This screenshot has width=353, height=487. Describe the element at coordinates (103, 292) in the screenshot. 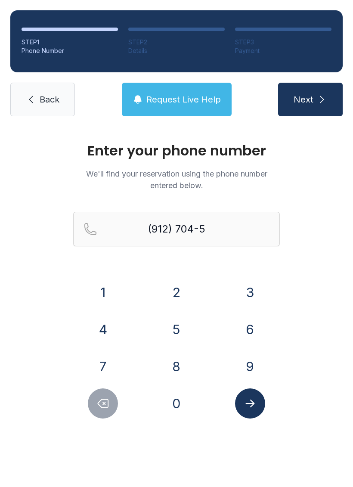

I see `button: 1` at that location.